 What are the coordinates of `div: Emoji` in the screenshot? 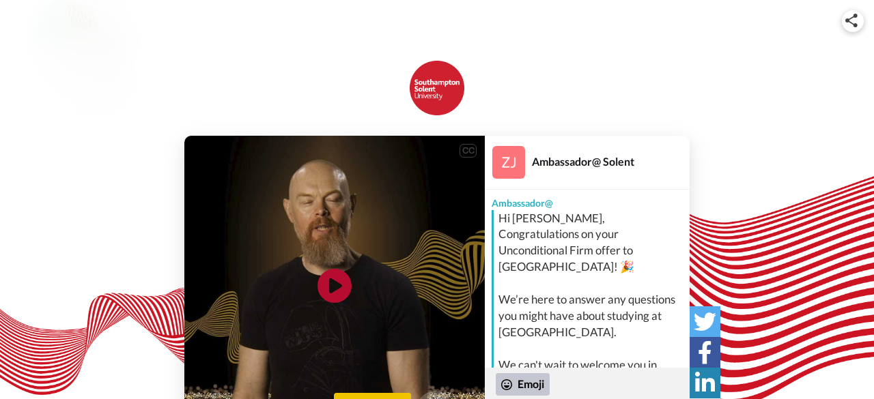 It's located at (522, 384).